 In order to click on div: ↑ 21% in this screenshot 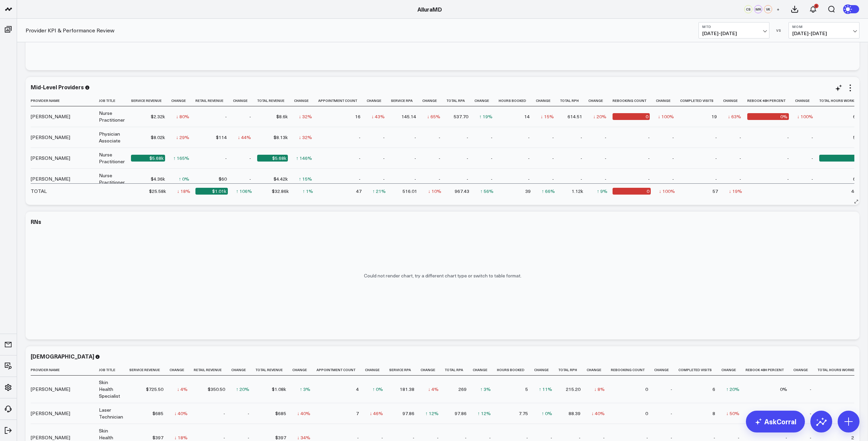, I will do `click(379, 192)`.